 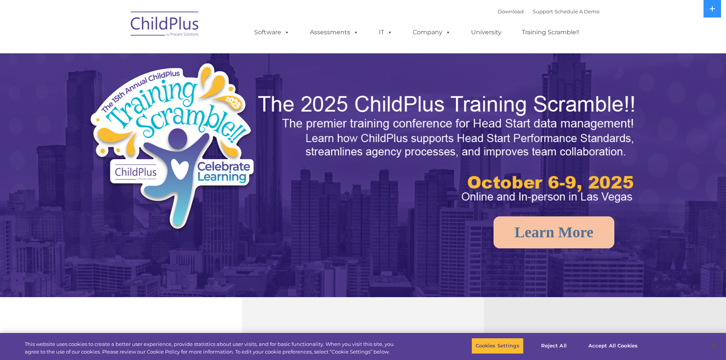 I want to click on div: This website uses cookies to create a better user experience, provide statistics about user visit..., so click(x=212, y=348).